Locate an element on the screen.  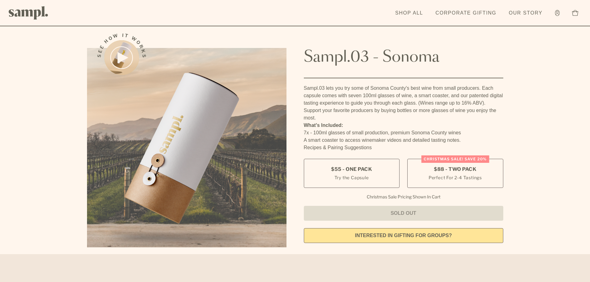
span: $55 - One Pack is located at coordinates (351, 169).